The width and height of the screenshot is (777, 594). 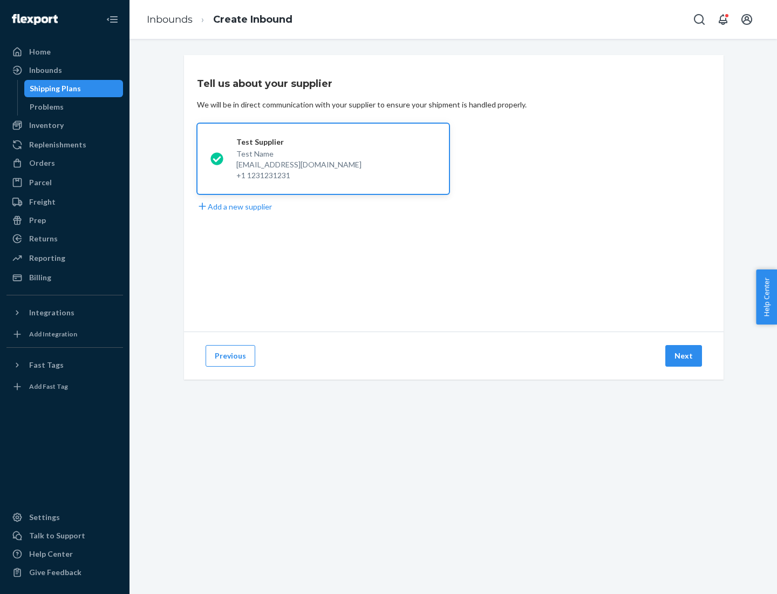 What do you see at coordinates (700, 19) in the screenshot?
I see `button: Open Search Box` at bounding box center [700, 19].